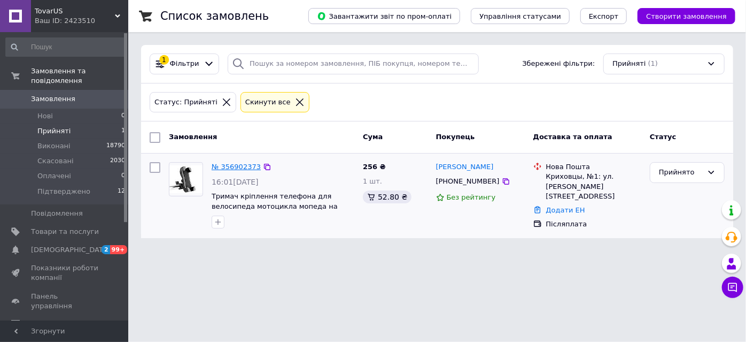 The image size is (746, 342). What do you see at coordinates (164, 60) in the screenshot?
I see `div: 1` at bounding box center [164, 60].